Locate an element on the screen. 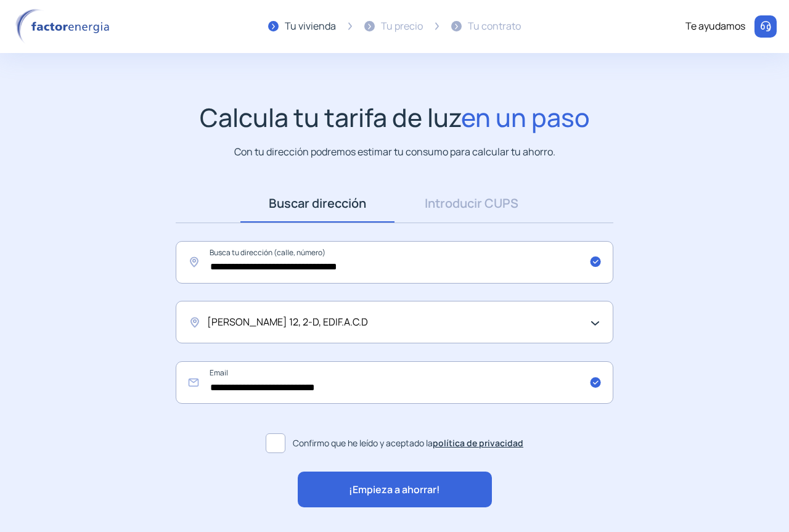  h1: Calcula tu tarifa de luz is located at coordinates (395, 117).